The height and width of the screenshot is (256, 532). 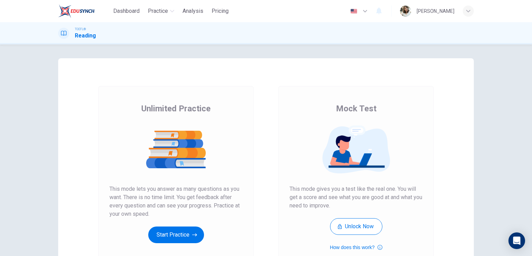 What do you see at coordinates (176, 108) in the screenshot?
I see `span: Unlimited Practice` at bounding box center [176, 108].